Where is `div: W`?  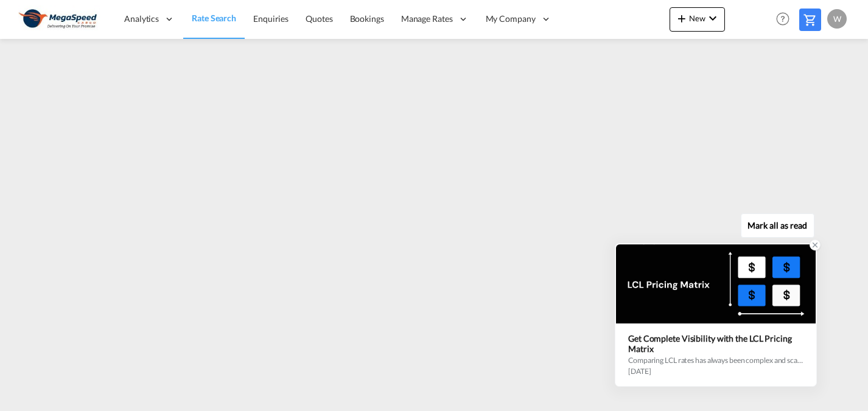
div: W is located at coordinates (837, 19).